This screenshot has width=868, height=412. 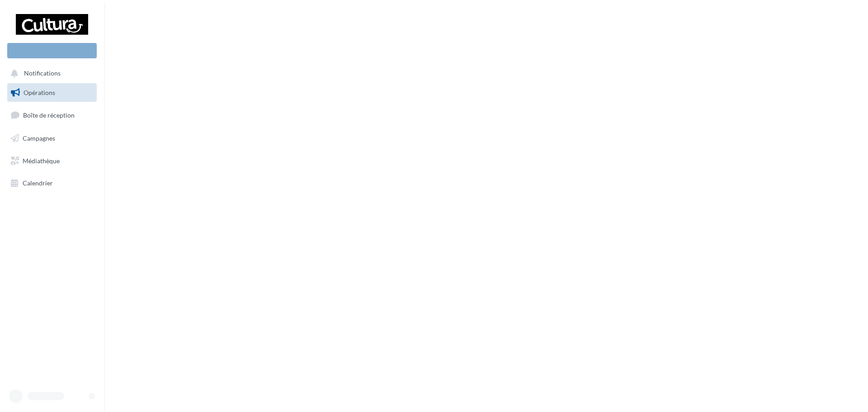 What do you see at coordinates (39, 92) in the screenshot?
I see `span: Opérations` at bounding box center [39, 92].